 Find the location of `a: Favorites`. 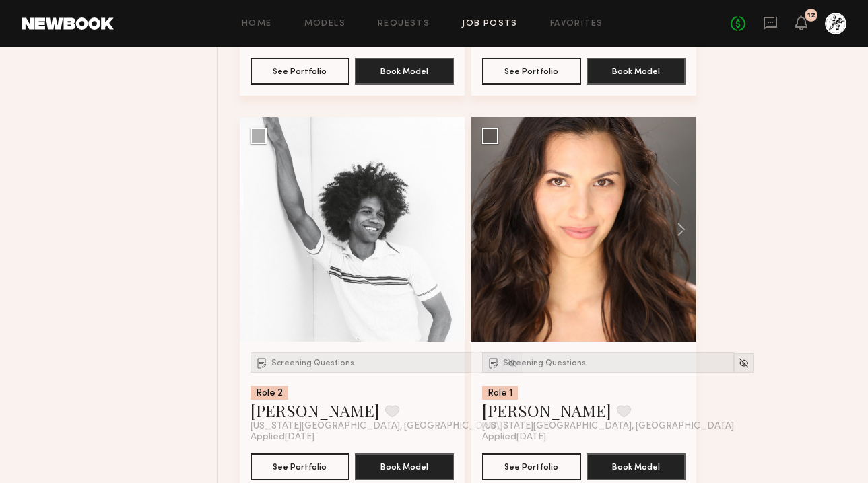

a: Favorites is located at coordinates (576, 23).